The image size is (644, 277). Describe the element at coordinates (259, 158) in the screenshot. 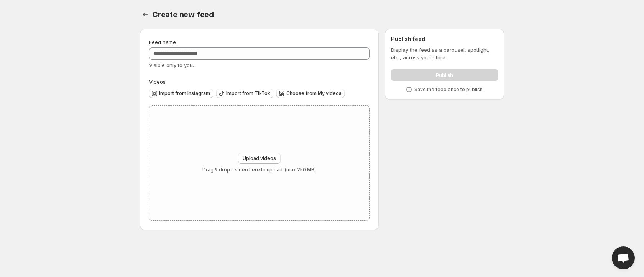

I see `span: Upload videos` at that location.